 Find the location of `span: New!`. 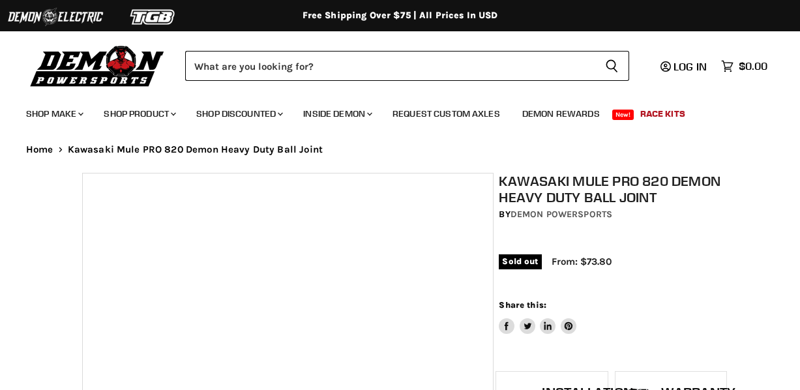

span: New! is located at coordinates (624, 115).